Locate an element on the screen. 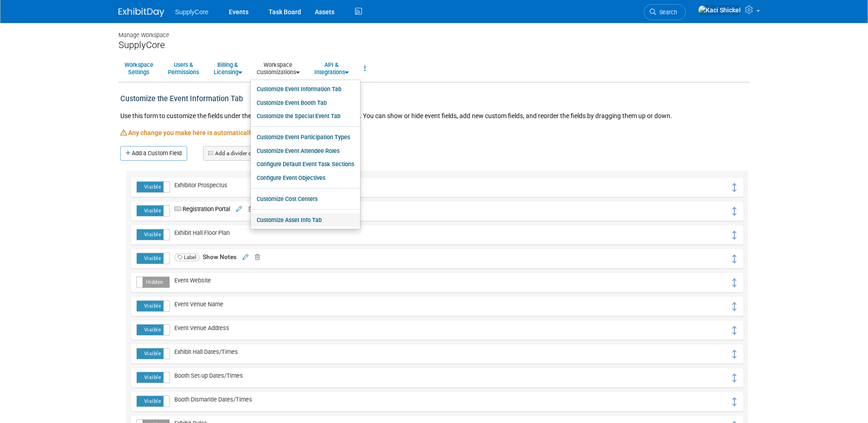 The width and height of the screenshot is (868, 423). span: Exhibit Hall Dates/Times is located at coordinates (204, 352).